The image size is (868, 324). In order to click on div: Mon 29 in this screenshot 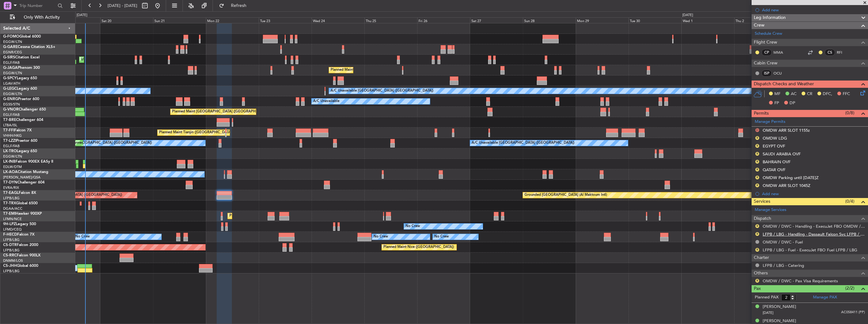, I will do `click(602, 20)`.